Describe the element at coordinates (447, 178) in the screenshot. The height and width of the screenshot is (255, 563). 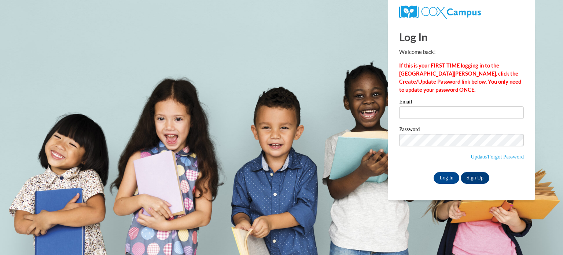
I see `input: Log In` at that location.